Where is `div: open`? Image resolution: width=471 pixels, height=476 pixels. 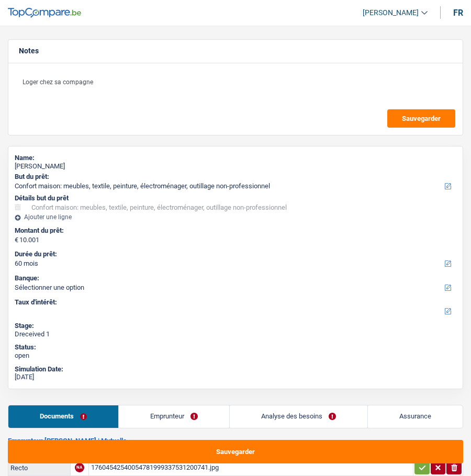 div: open is located at coordinates (235, 356).